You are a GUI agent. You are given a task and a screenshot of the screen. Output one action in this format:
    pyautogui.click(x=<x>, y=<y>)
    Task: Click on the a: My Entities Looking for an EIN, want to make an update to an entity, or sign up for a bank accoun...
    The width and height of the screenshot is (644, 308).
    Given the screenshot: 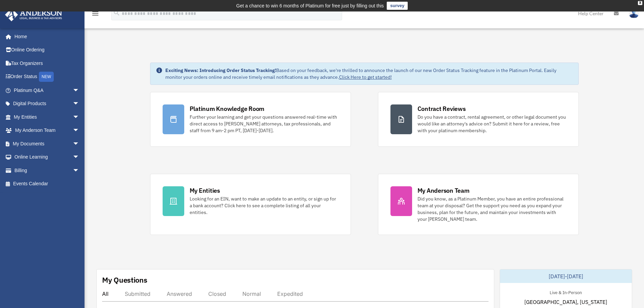 What is the action you would take?
    pyautogui.click(x=251, y=204)
    